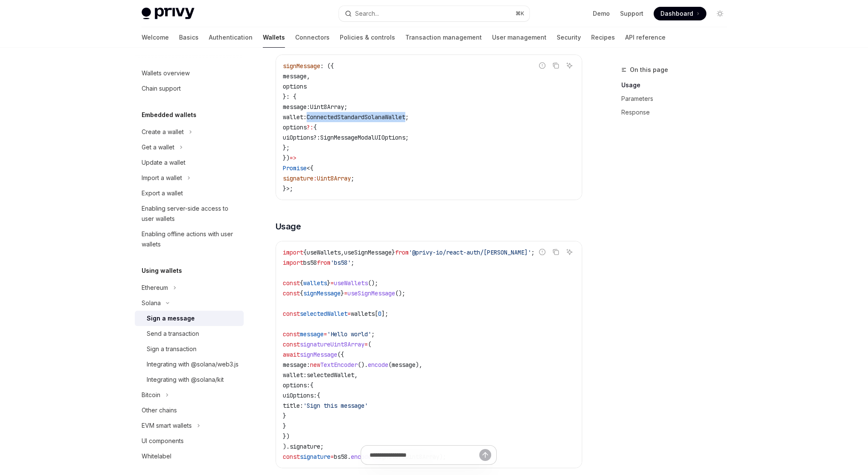 The image size is (868, 475). What do you see at coordinates (677, 112) in the screenshot?
I see `a: Response` at bounding box center [677, 112].